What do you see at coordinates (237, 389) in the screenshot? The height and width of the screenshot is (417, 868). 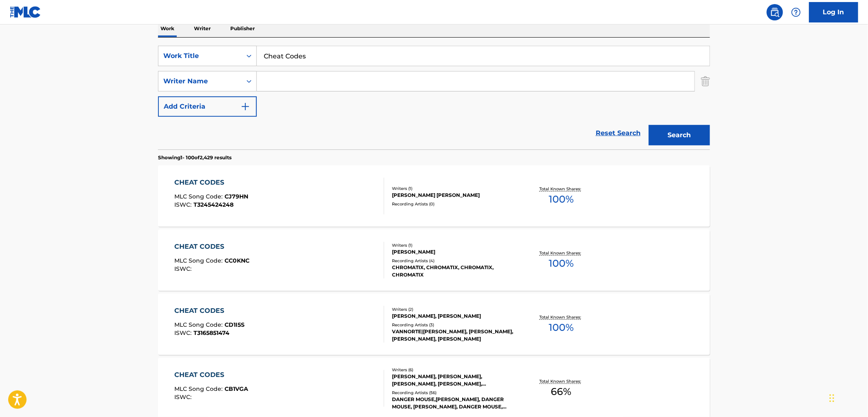 I see `span: CB1VGA` at bounding box center [237, 389].